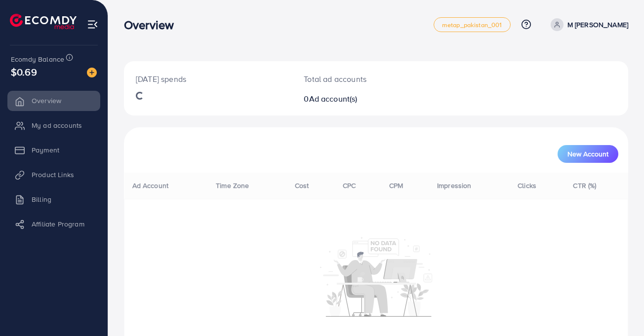  What do you see at coordinates (588, 154) in the screenshot?
I see `button: New Account` at bounding box center [588, 154].